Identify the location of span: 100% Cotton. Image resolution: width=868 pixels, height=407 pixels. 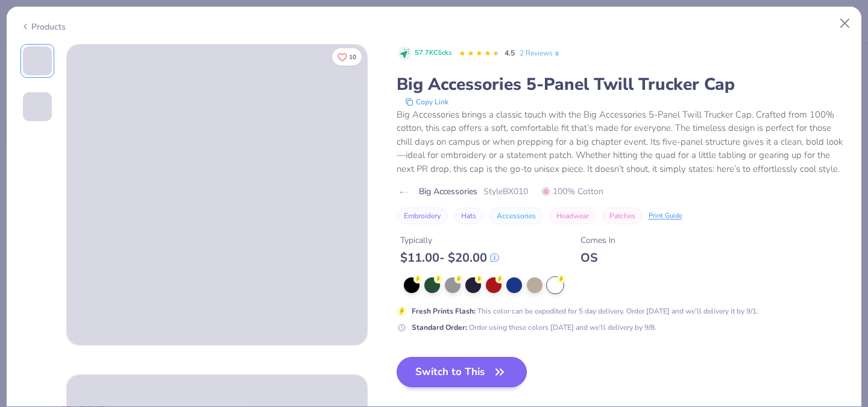
(572, 191).